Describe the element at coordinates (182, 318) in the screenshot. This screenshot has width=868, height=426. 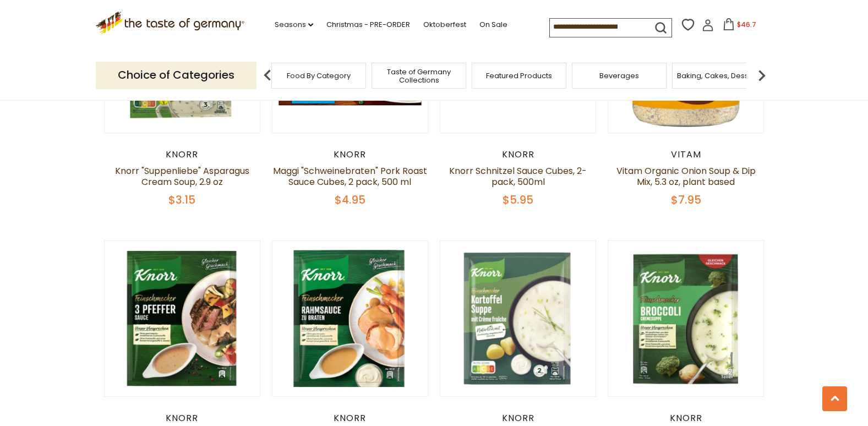
I see `img: Knorr "Feinschmecker" 3 Pepper Sauce Mix, 1.1 oz.` at that location.